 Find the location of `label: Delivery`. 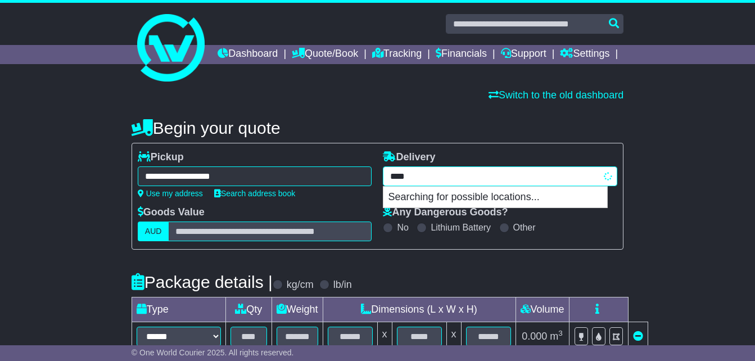

label: Delivery is located at coordinates (408, 157).